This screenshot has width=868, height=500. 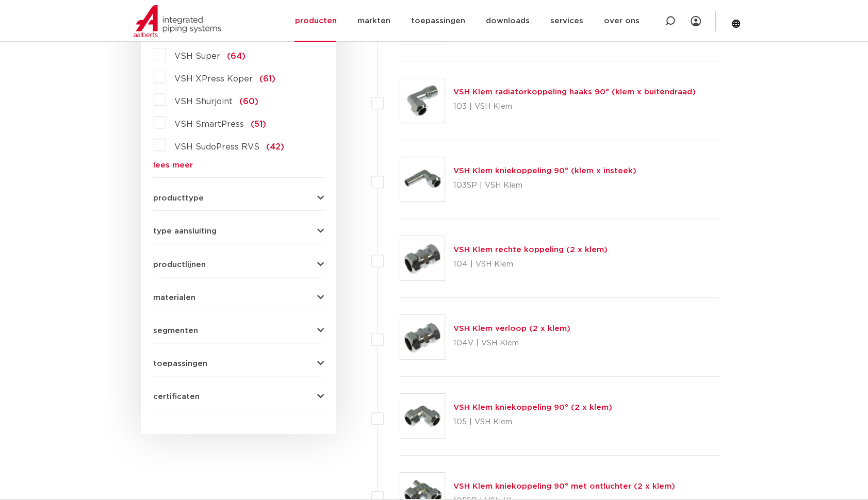 What do you see at coordinates (175, 297) in the screenshot?
I see `span: materialen` at bounding box center [175, 297].